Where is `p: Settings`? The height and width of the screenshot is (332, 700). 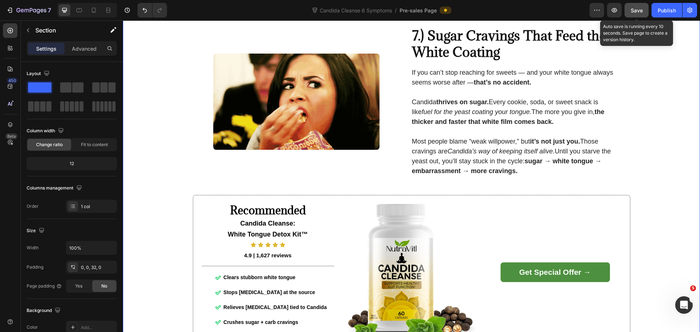
p: Settings is located at coordinates (46, 49).